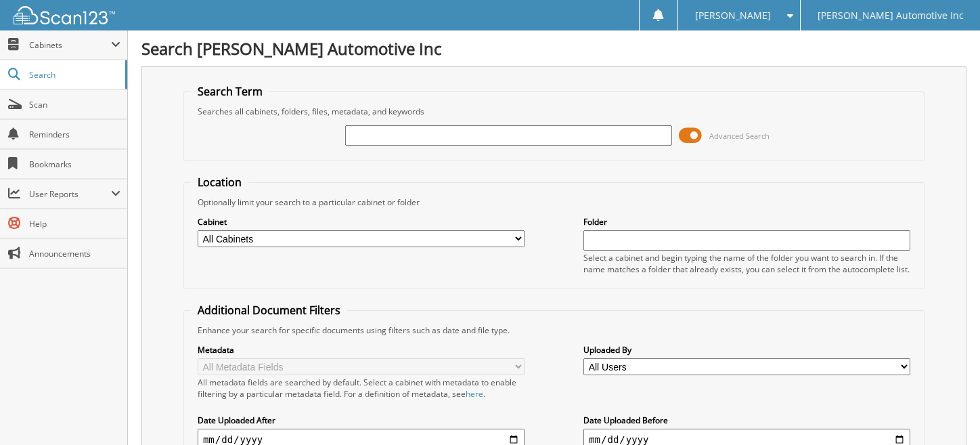 The width and height of the screenshot is (980, 445). Describe the element at coordinates (74, 253) in the screenshot. I see `span: Announcements` at that location.